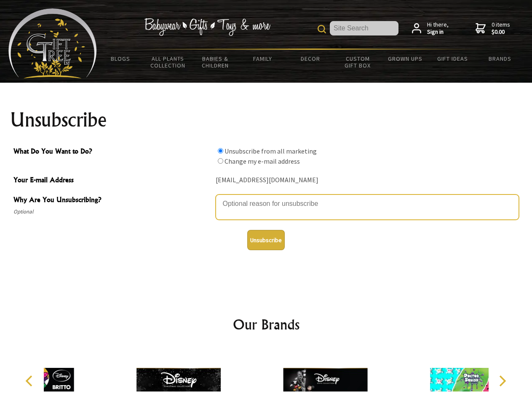  What do you see at coordinates (266, 240) in the screenshot?
I see `button: Unsubscribe` at bounding box center [266, 240].